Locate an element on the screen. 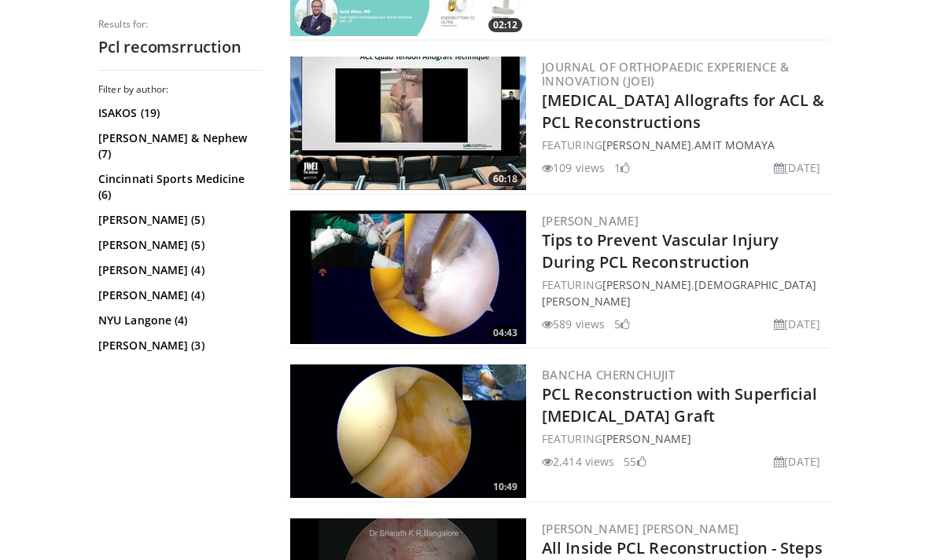  li: 5 is located at coordinates (622, 323).